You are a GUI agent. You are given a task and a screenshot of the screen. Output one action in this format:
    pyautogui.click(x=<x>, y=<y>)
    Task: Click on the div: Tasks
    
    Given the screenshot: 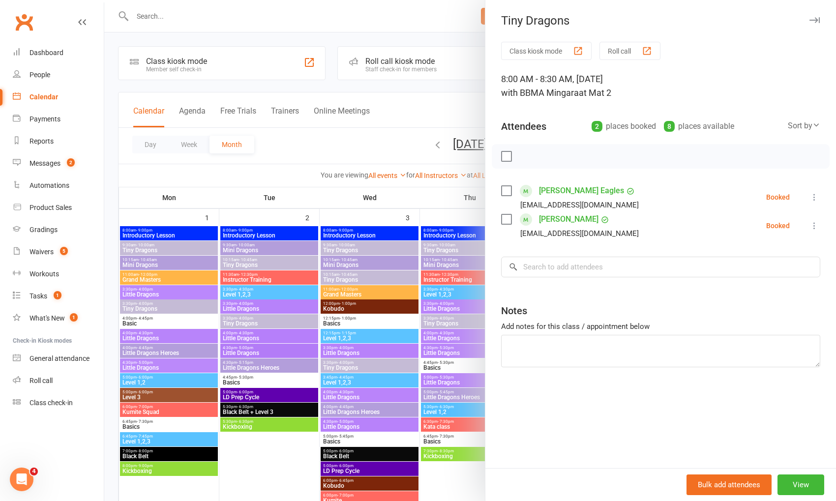 What is the action you would take?
    pyautogui.click(x=38, y=296)
    